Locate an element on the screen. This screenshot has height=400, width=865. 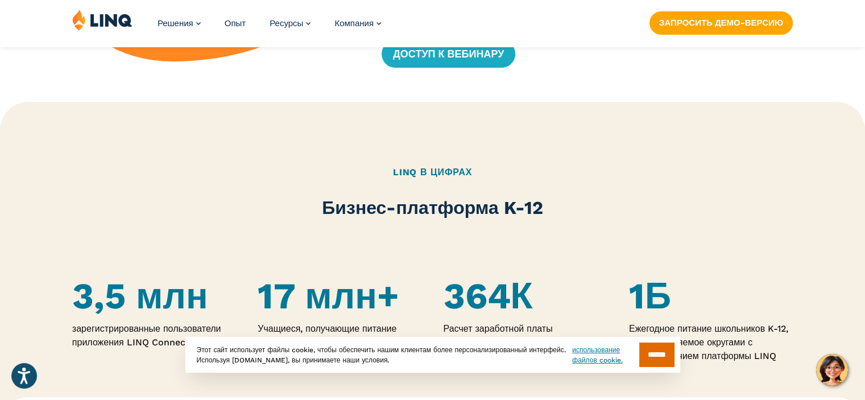
a: использование файлов cookie. is located at coordinates (605, 355).